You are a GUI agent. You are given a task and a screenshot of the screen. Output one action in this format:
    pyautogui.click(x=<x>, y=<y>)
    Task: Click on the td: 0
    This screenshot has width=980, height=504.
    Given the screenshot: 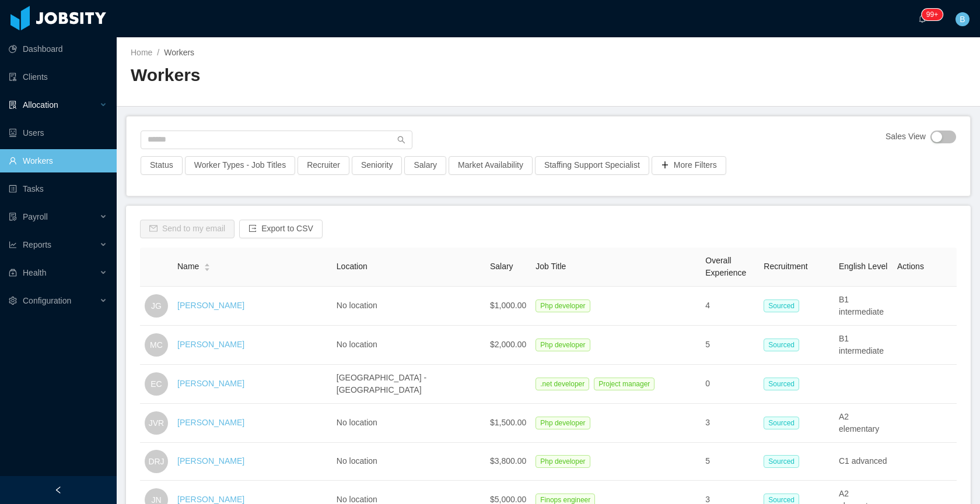 What is the action you would take?
    pyautogui.click(x=730, y=384)
    